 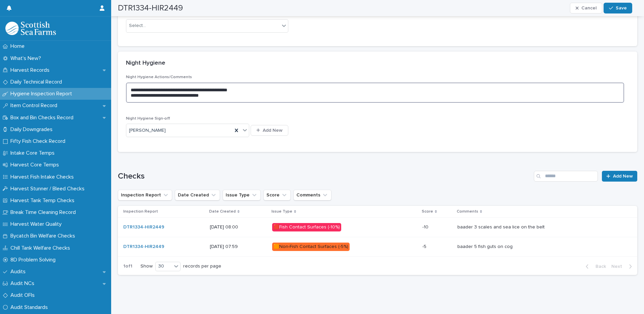 What do you see at coordinates (311, 247) in the screenshot?
I see `div: 🟧Non-Fish Contact Surfaces (-5%)` at bounding box center [311, 247].